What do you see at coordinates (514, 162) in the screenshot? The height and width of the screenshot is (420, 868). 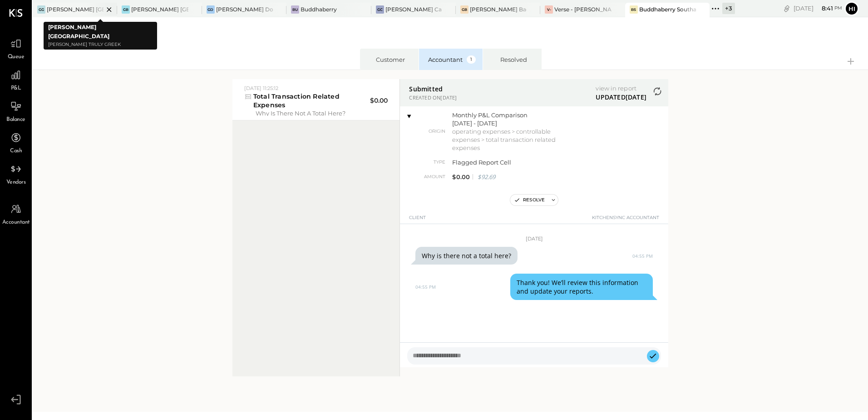 I see `span: Flagged Report Cell` at bounding box center [514, 162].